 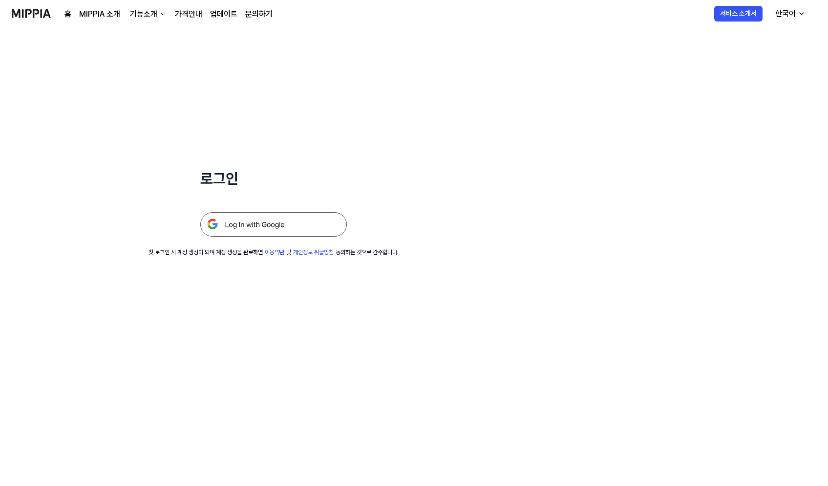 What do you see at coordinates (68, 14) in the screenshot?
I see `a: 홈` at bounding box center [68, 14].